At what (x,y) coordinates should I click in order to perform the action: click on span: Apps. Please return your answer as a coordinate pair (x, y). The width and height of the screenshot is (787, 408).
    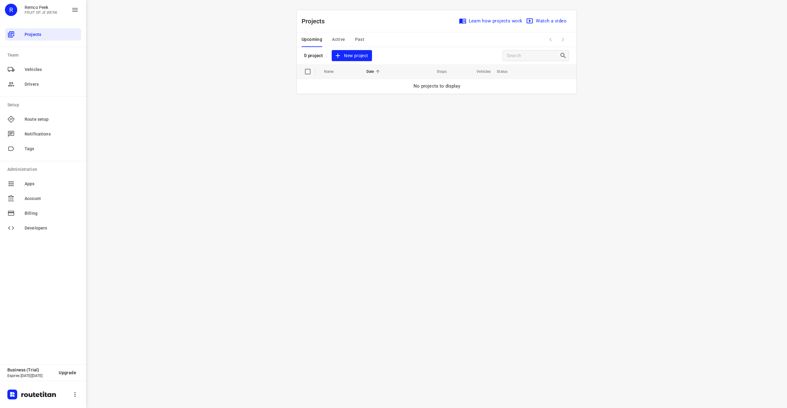
    Looking at the image, I should click on (52, 184).